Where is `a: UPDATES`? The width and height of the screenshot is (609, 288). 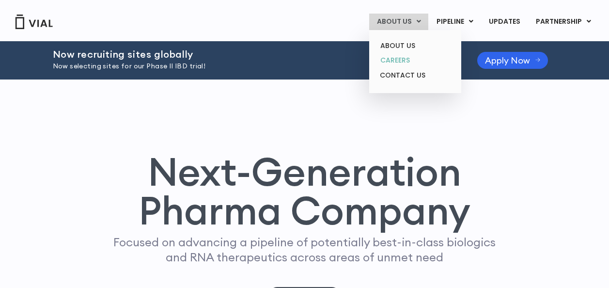
a: UPDATES is located at coordinates (504, 22).